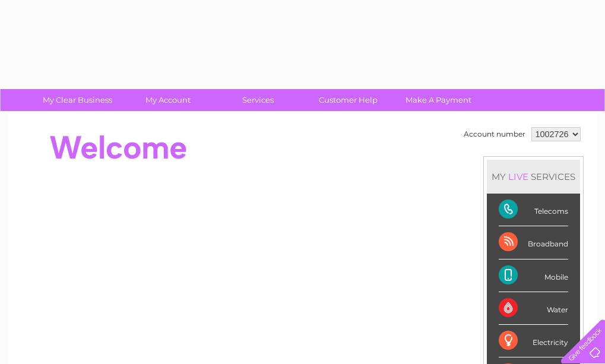 This screenshot has height=364, width=605. Describe the element at coordinates (167, 100) in the screenshot. I see `a: My Account` at that location.